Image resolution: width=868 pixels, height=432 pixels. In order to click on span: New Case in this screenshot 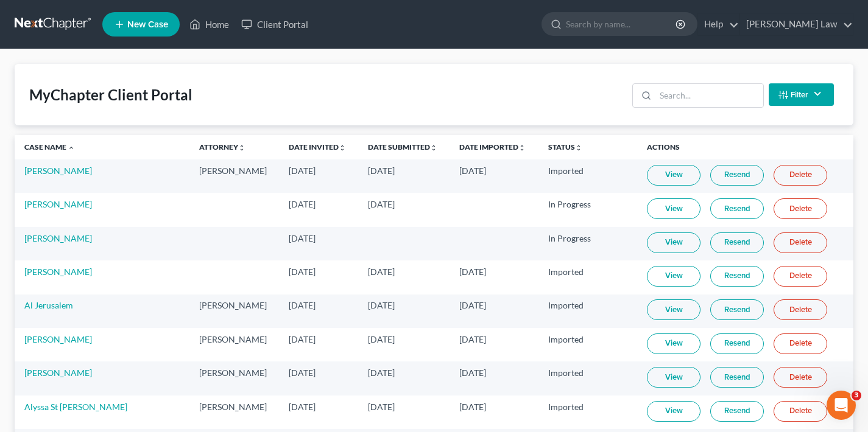, I will do `click(148, 24)`.